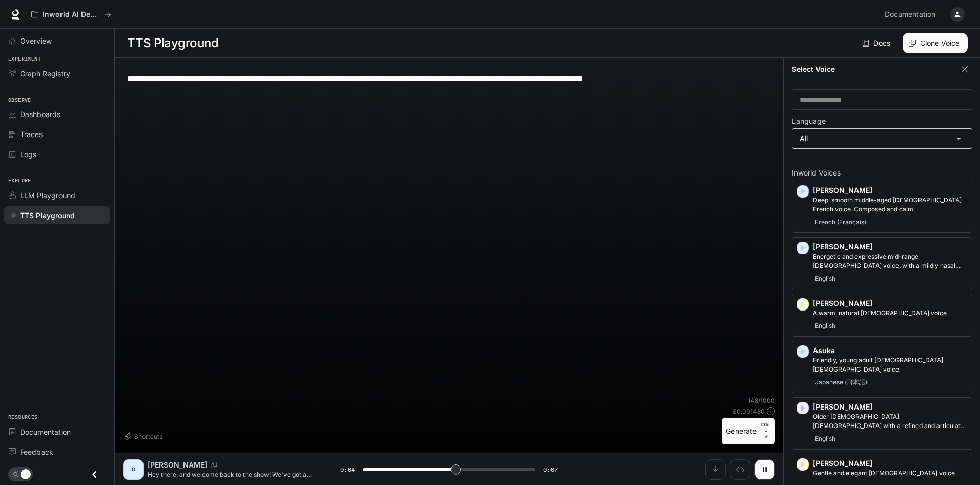  What do you see at coordinates (47, 195) in the screenshot?
I see `span: LLM Playground` at bounding box center [47, 195].